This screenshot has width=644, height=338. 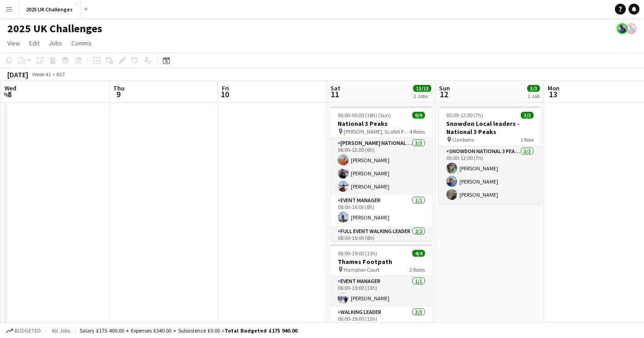 What do you see at coordinates (34, 43) in the screenshot?
I see `span: Edit` at bounding box center [34, 43].